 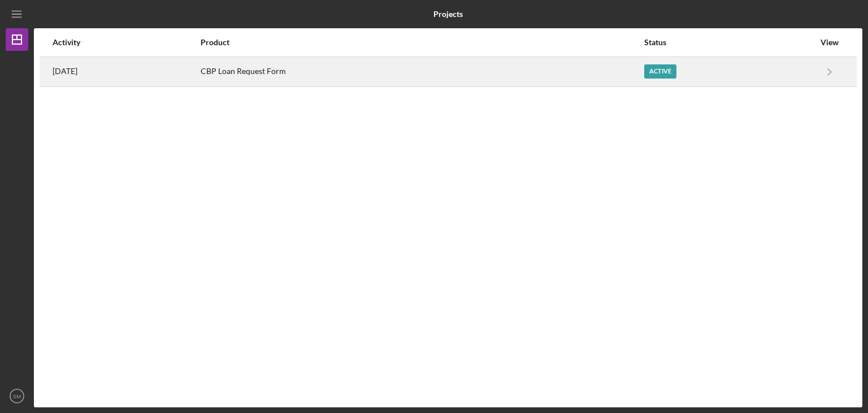 I want to click on text: SM, so click(x=17, y=396).